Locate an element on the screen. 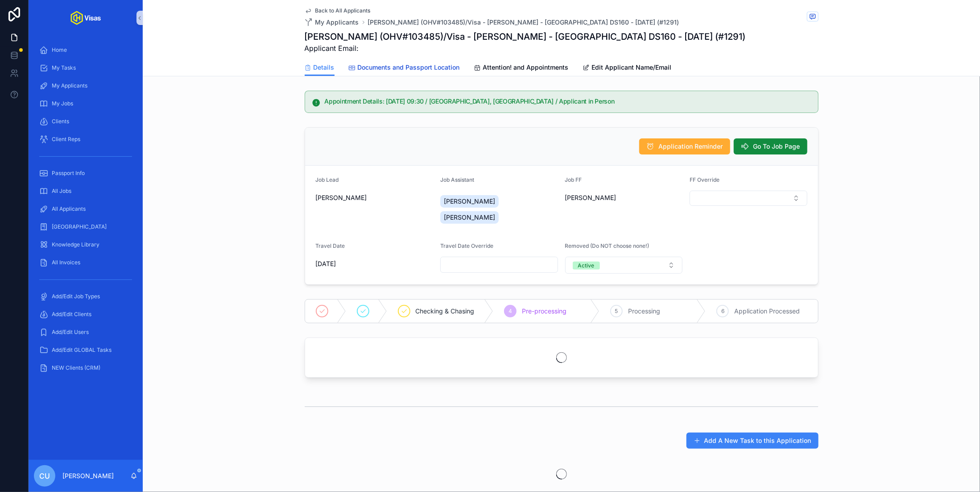 This screenshot has height=492, width=980. span: All Applicants is located at coordinates (69, 209).